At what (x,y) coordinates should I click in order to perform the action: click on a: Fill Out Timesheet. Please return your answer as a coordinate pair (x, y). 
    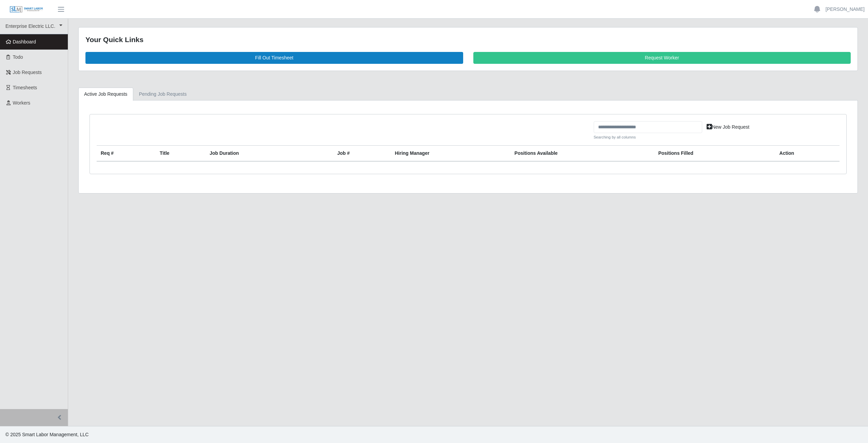
    Looking at the image, I should click on (275, 58).